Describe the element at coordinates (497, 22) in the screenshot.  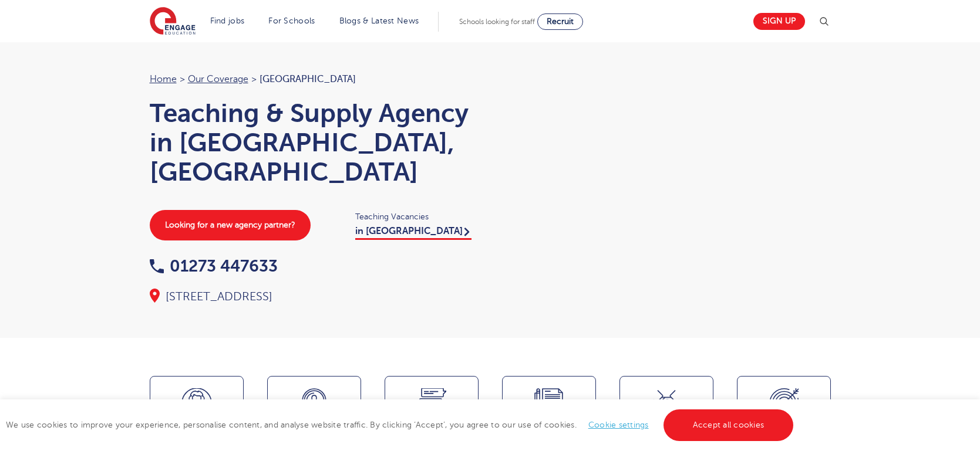
I see `span: Schools looking for staff` at that location.